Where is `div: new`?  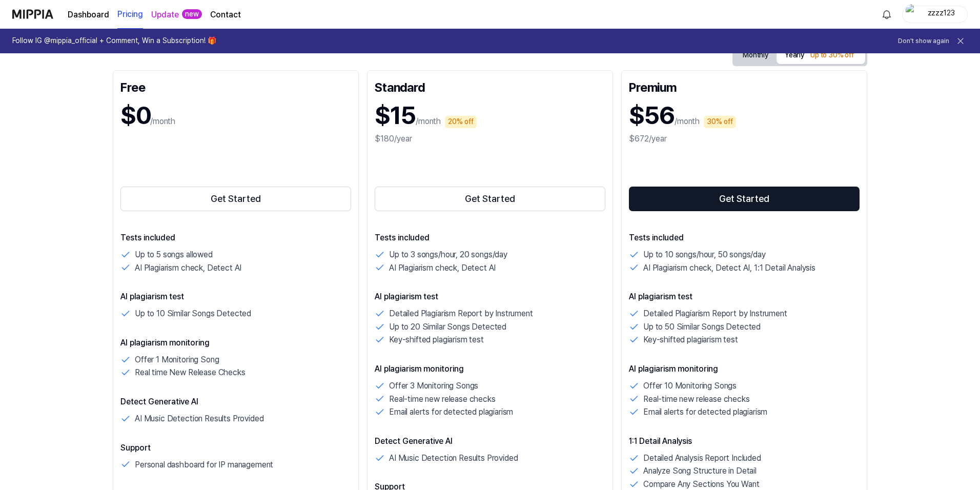
div: new is located at coordinates (191, 14).